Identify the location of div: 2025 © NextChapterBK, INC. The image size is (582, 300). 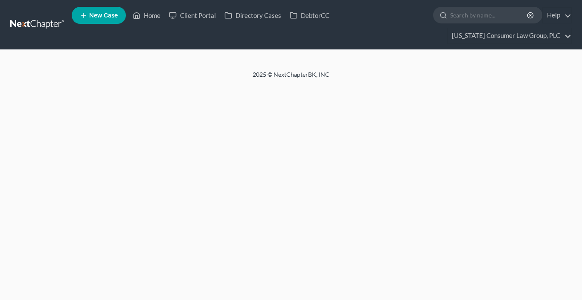
(291, 78).